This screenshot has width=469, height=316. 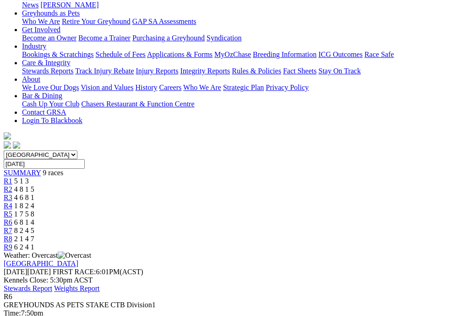 What do you see at coordinates (53, 172) in the screenshot?
I see `span: 9 races` at bounding box center [53, 172].